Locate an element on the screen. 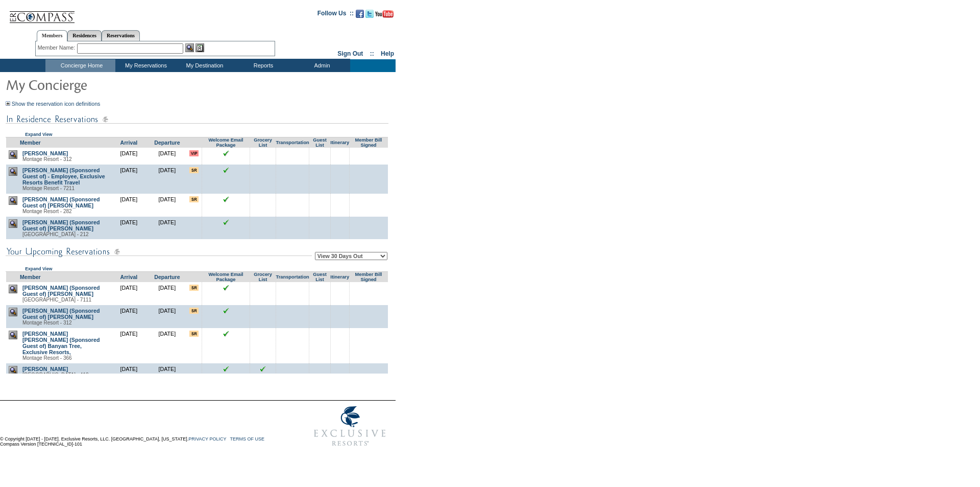 The image size is (980, 487). img: View is located at coordinates (190, 48).